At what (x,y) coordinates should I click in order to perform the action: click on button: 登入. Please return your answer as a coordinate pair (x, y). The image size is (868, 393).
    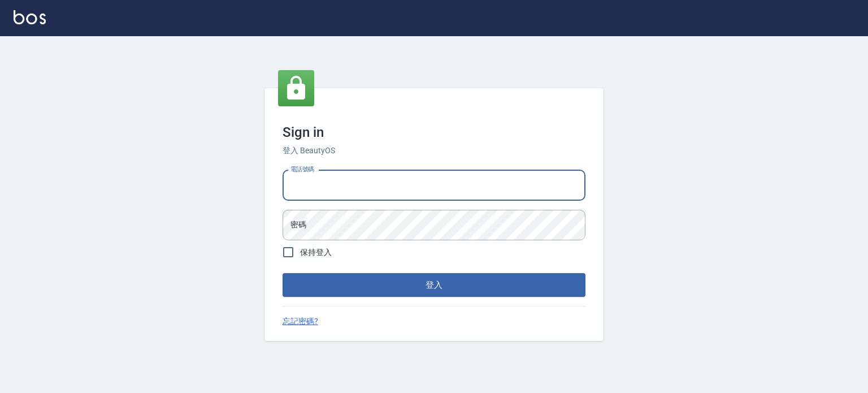
    Looking at the image, I should click on (434, 285).